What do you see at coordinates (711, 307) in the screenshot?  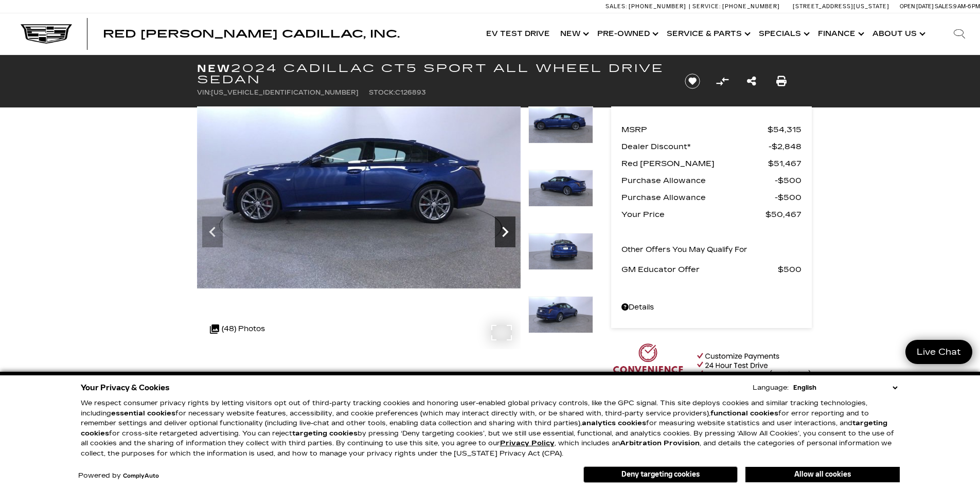 I see `a: Details` at bounding box center [711, 307].